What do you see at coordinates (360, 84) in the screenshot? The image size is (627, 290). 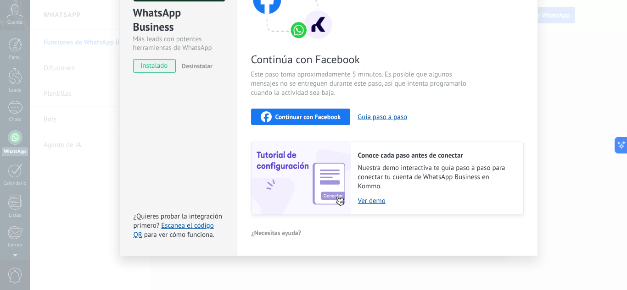 I see `span: Este paso toma aproximadamente 5 minutos. Es posible que algunos mensajes no se entreguen durante...` at bounding box center [360, 84].